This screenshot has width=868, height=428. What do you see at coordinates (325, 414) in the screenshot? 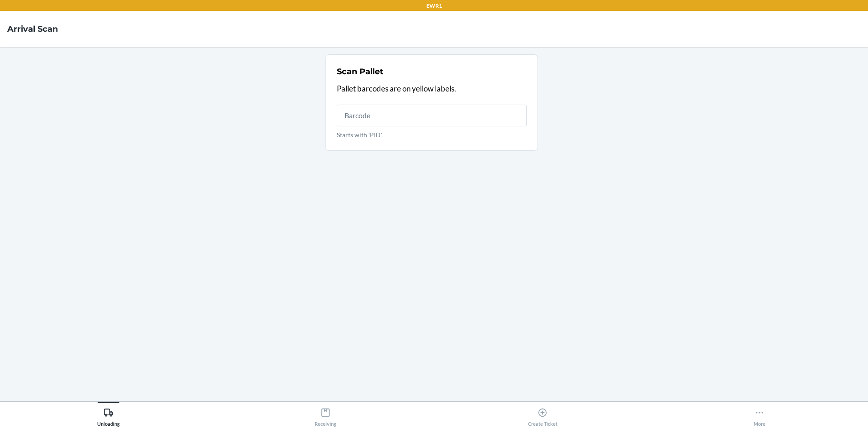
I see `button: Receiving` at bounding box center [325, 414].